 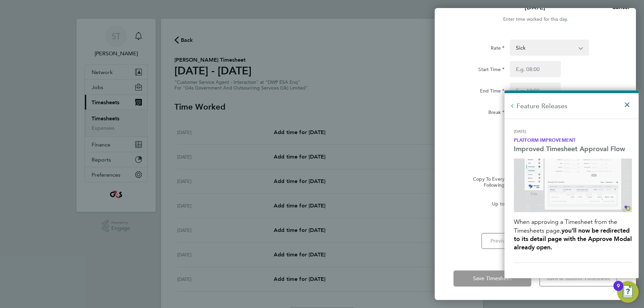 What do you see at coordinates (497, 49) in the screenshot?
I see `label: Rate` at bounding box center [497, 49].